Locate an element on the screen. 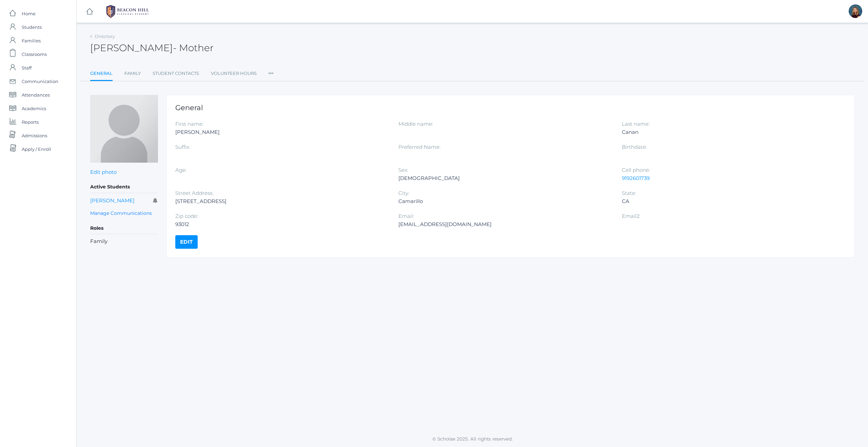 Image resolution: width=868 pixels, height=447 pixels. div: CA is located at coordinates (728, 201).